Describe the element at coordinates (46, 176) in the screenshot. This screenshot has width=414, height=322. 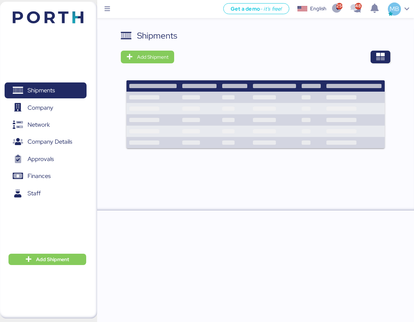
I see `a: Finances` at that location.